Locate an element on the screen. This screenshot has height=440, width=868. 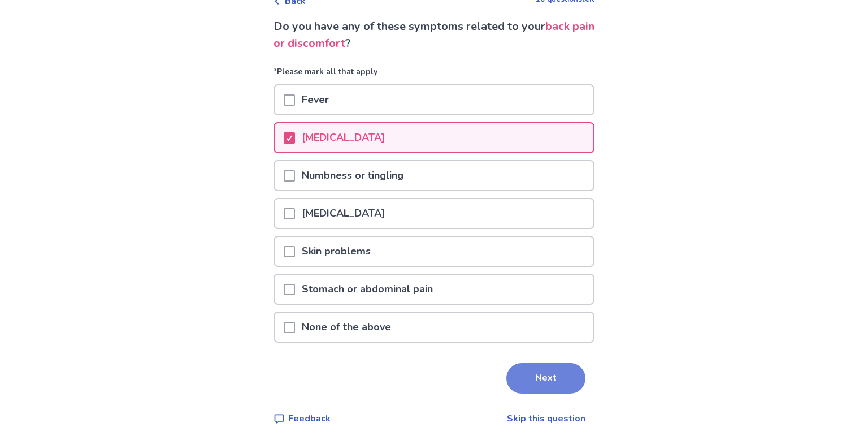
p: Do you have any of these symptoms related to your ? is located at coordinates (434, 35).